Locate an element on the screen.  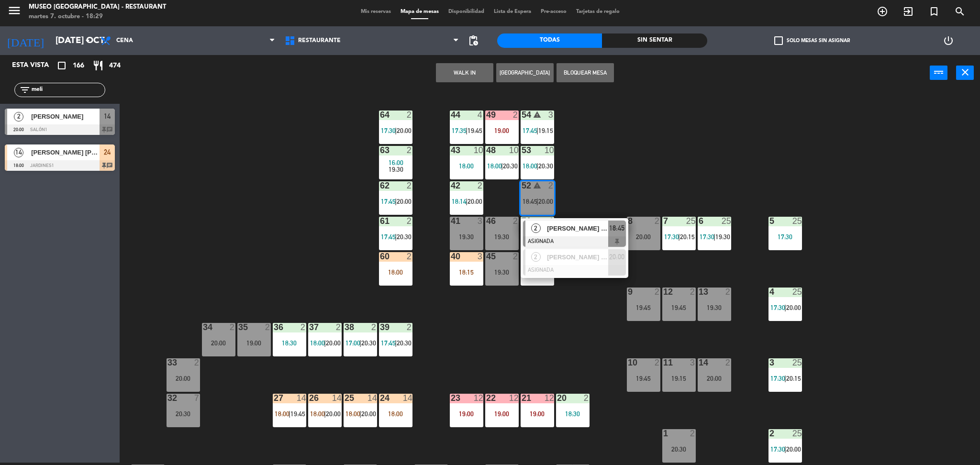
span: 20:15 is located at coordinates (687, 236).